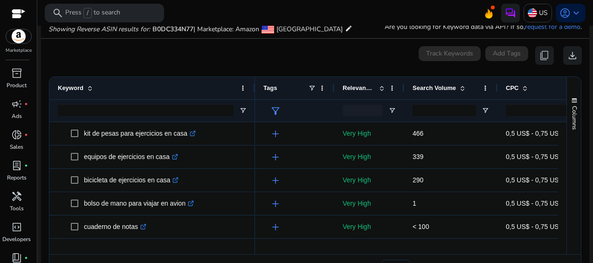 This screenshot has height=263, width=593. What do you see at coordinates (512, 88) in the screenshot?
I see `span: CPC` at bounding box center [512, 88].